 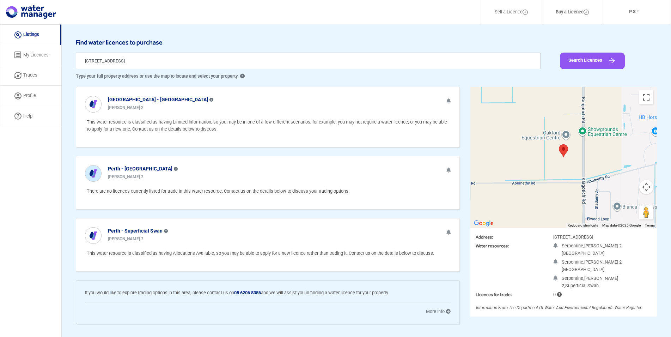 What do you see at coordinates (572, 12) in the screenshot?
I see `a: Buy a Licence` at bounding box center [572, 12].